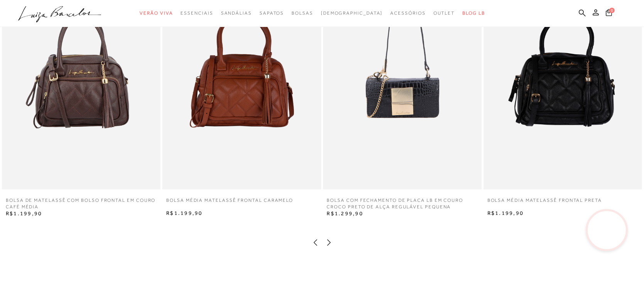 Image resolution: width=644 pixels, height=305 pixels. I want to click on p: BOLSA COM FECHAMENTO DE PLACA LB EM COURO CROCO PRETO DE ALÇA REGULÁVEL PEQUENA, so click(403, 204).